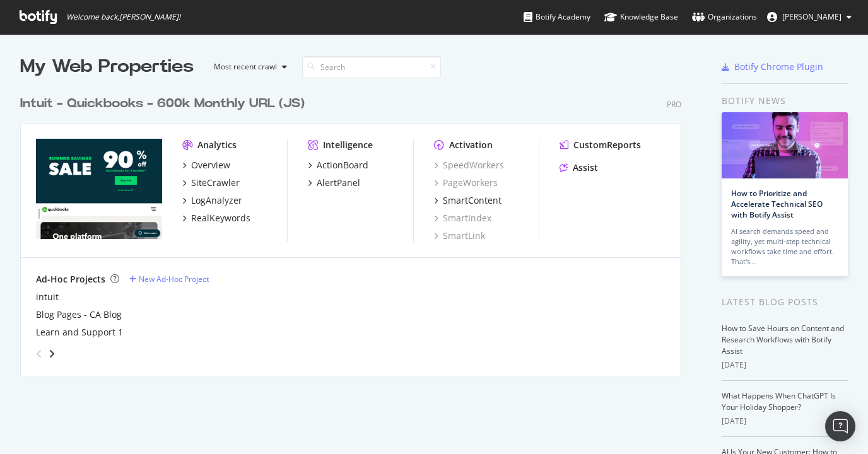 This screenshot has width=868, height=454. What do you see at coordinates (107, 67) in the screenshot?
I see `div: My Web Properties` at bounding box center [107, 67].